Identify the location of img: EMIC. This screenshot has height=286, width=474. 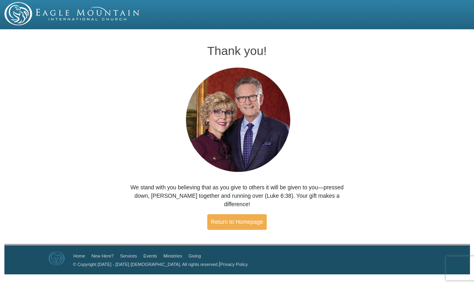
(72, 14).